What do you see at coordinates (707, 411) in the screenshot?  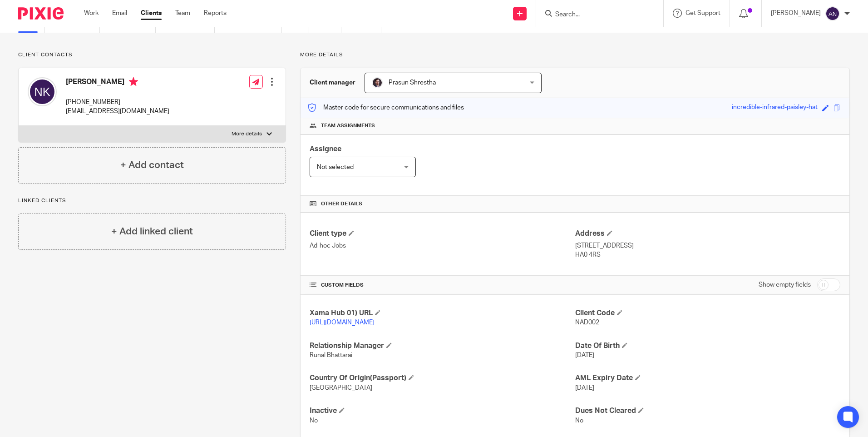 I see `h4: Dues Not Cleared` at bounding box center [707, 411].